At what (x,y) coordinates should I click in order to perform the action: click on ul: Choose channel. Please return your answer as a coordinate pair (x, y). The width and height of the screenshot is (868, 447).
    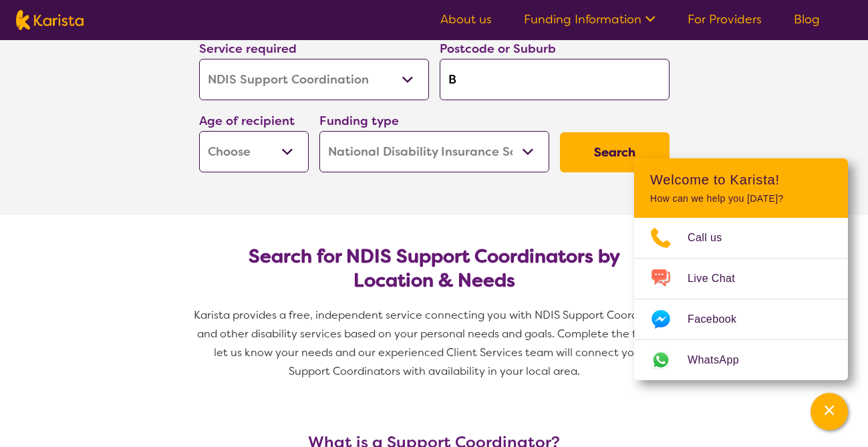
    Looking at the image, I should click on (742, 299).